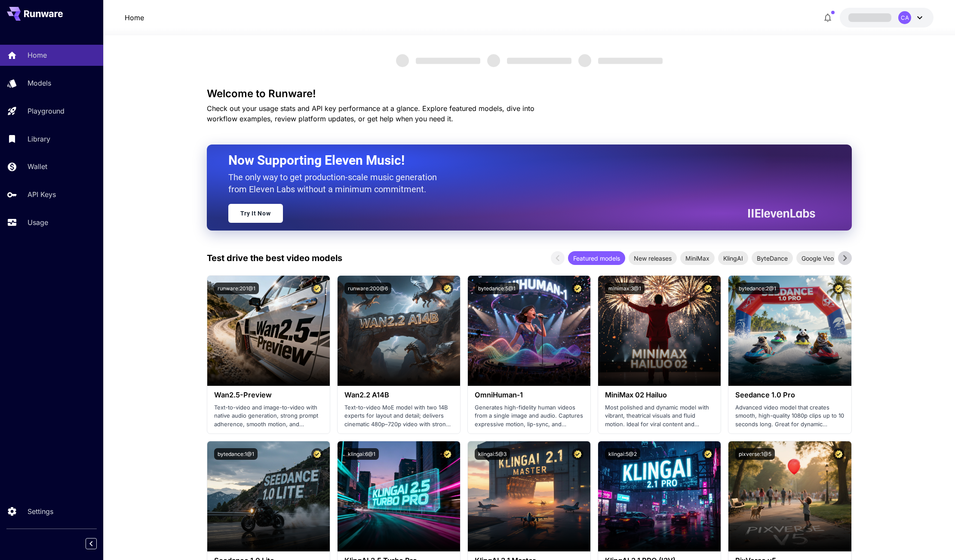  I want to click on h3: MiniMax 02 Hailuo, so click(659, 394).